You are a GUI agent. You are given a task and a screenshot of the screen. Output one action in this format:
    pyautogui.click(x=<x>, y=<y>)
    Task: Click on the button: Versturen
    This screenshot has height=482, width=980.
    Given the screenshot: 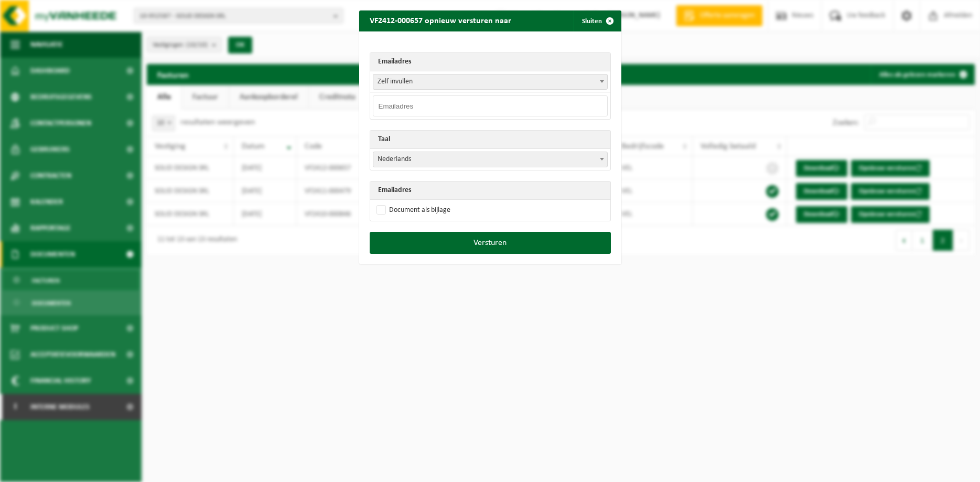 What is the action you would take?
    pyautogui.click(x=490, y=243)
    